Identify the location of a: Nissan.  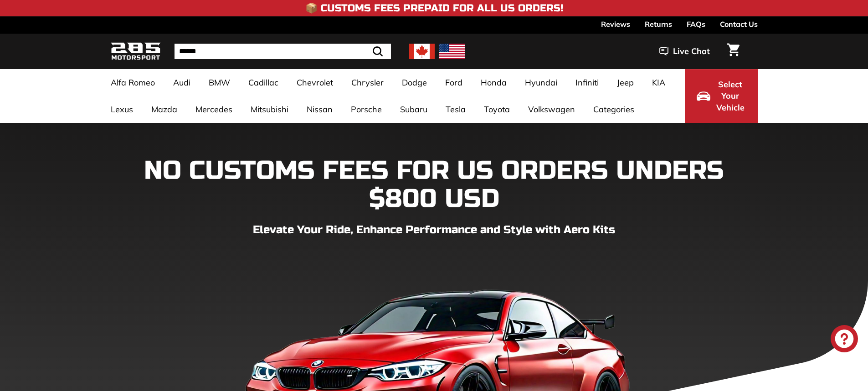
(319, 109).